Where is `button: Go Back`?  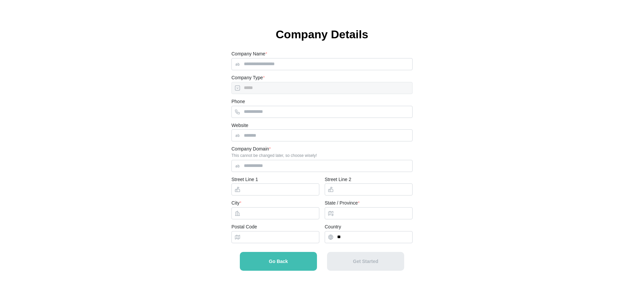 button: Go Back is located at coordinates (278, 261).